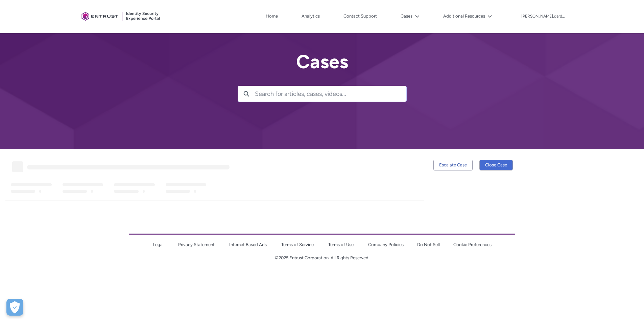 The height and width of the screenshot is (319, 644). I want to click on button: Search, so click(246, 94).